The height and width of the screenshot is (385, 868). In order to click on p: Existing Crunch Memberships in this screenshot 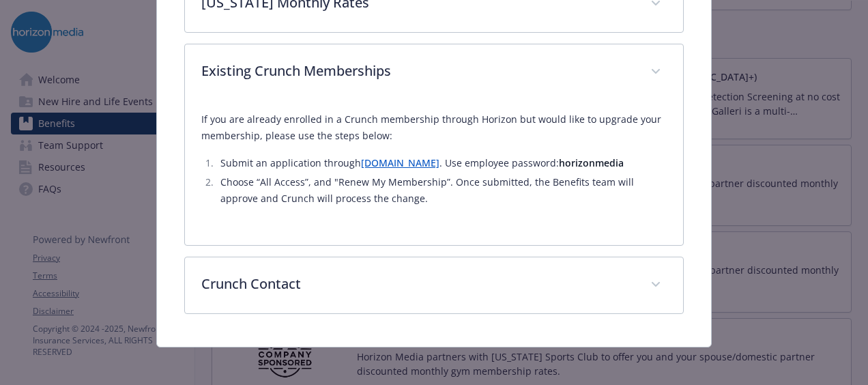, I will do `click(417, 71)`.